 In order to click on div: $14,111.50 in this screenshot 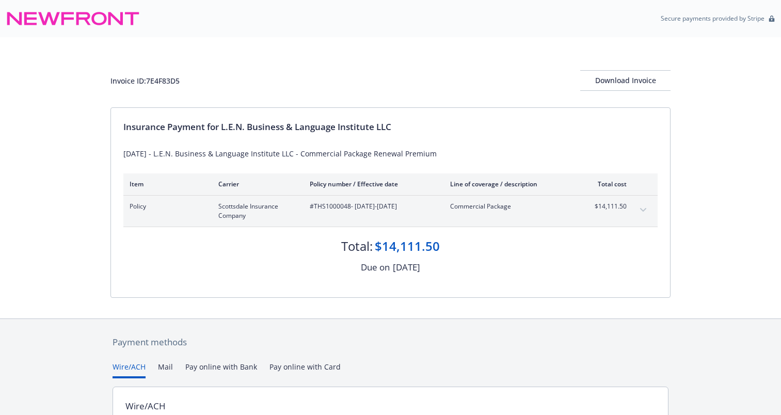, I will do `click(407, 246)`.